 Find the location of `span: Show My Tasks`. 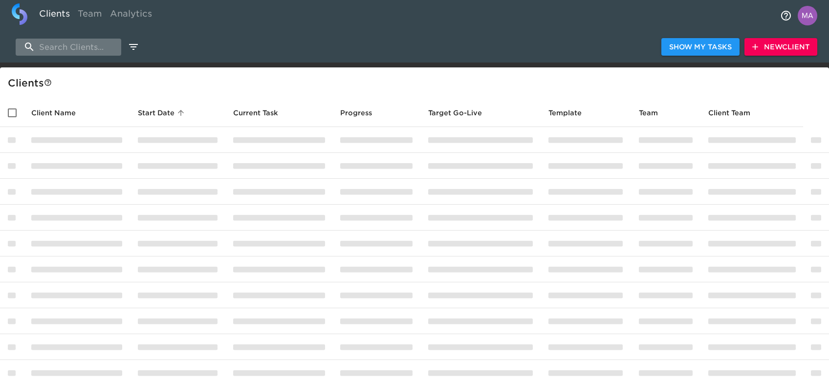

span: Show My Tasks is located at coordinates (701, 47).